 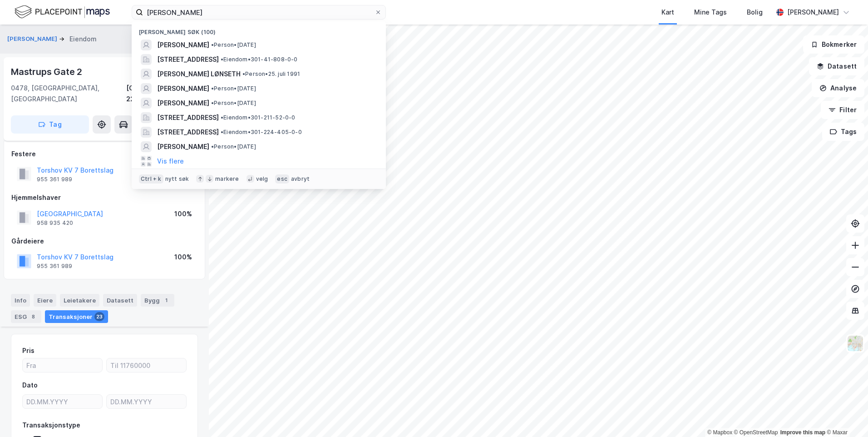 I want to click on button: Filter, so click(x=843, y=110).